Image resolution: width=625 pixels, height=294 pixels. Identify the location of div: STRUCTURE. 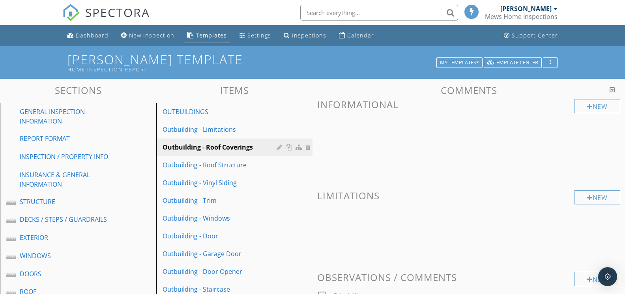
(69, 202).